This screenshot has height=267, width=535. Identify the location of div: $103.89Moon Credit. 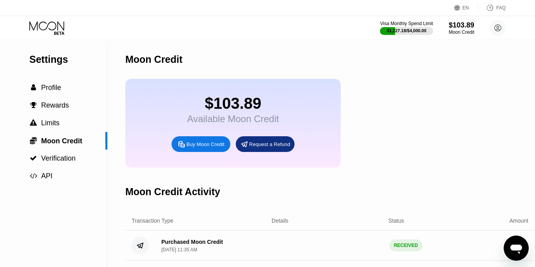
(462, 28).